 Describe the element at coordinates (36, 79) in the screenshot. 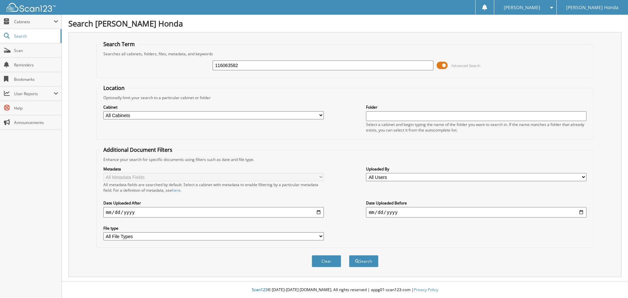

I see `span: Bookmarks` at that location.